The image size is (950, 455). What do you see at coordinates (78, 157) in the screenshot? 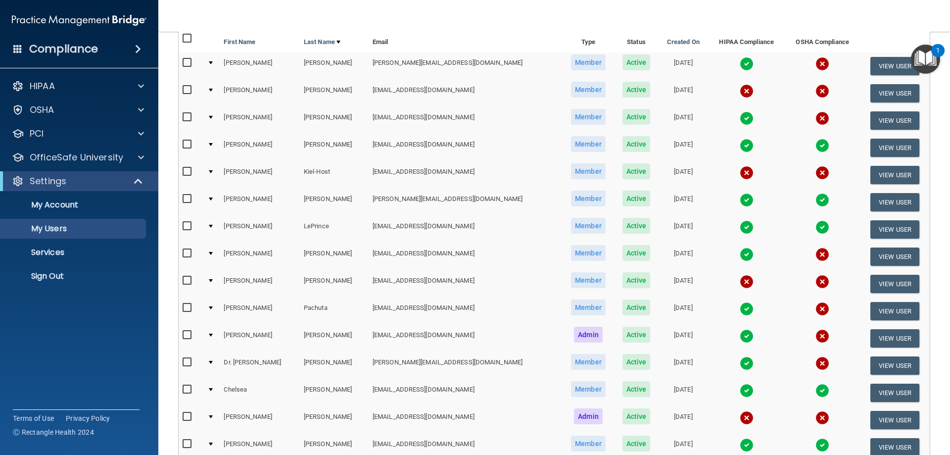
I see `a: OfficeSafe University` at bounding box center [78, 157].